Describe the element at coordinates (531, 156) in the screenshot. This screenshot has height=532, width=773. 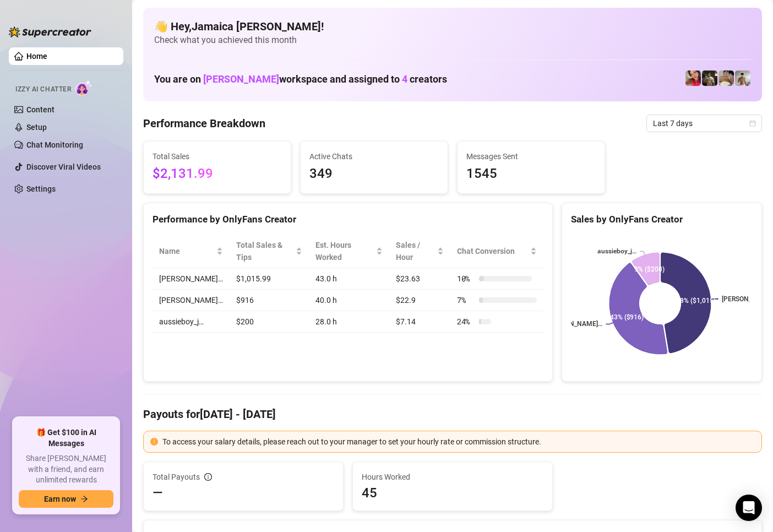
I see `span: Messages Sent` at that location.